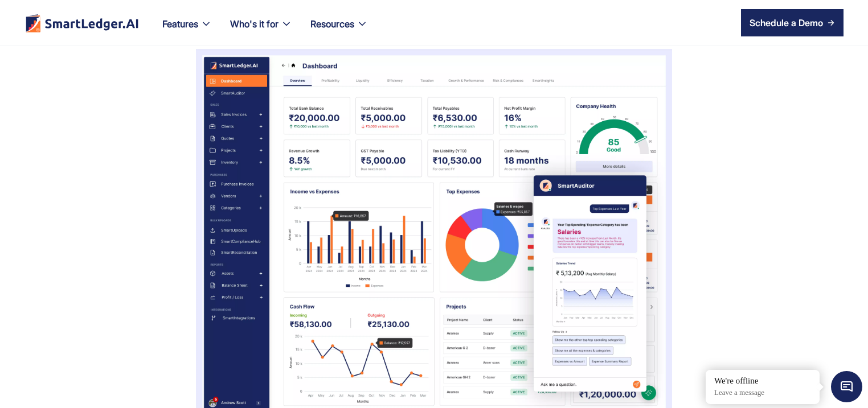  Describe the element at coordinates (846, 387) in the screenshot. I see `span: Chat Widget` at that location.